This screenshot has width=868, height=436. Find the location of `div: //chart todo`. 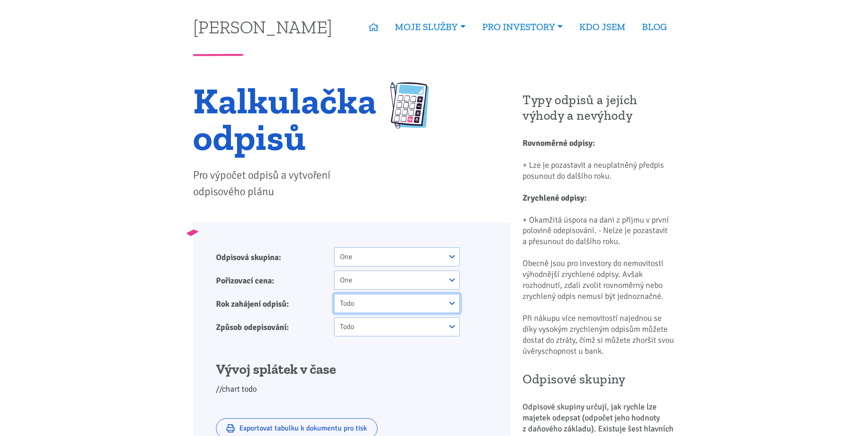

div: //chart todo is located at coordinates (351, 378).